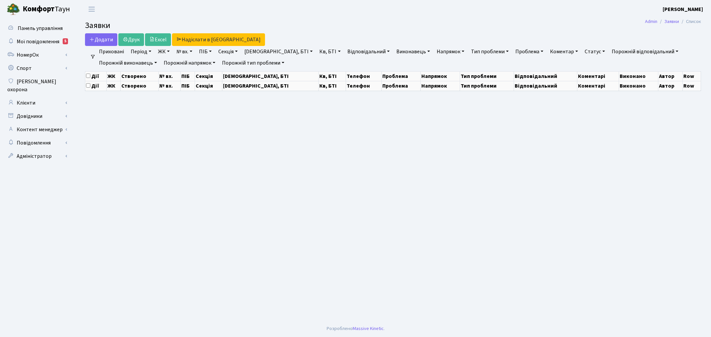  What do you see at coordinates (671, 21) in the screenshot?
I see `a: Заявки` at bounding box center [671, 21].